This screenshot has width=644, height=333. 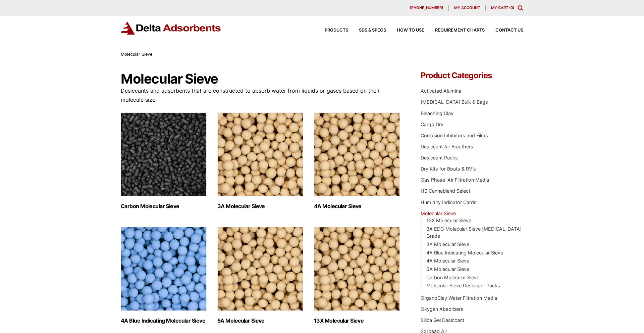 I want to click on h1: Molecular Sieve, so click(x=261, y=79).